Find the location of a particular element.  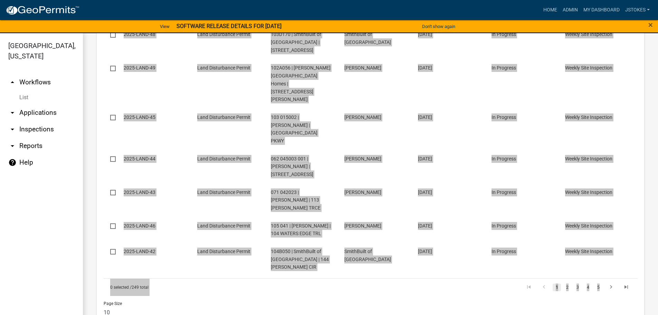

a: My Dashboard is located at coordinates (601, 10).